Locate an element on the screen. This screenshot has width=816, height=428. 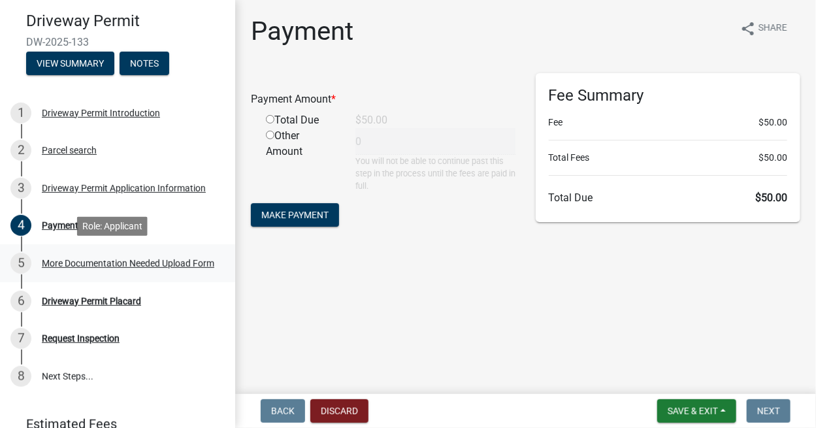
span: Make Payment is located at coordinates (295, 214).